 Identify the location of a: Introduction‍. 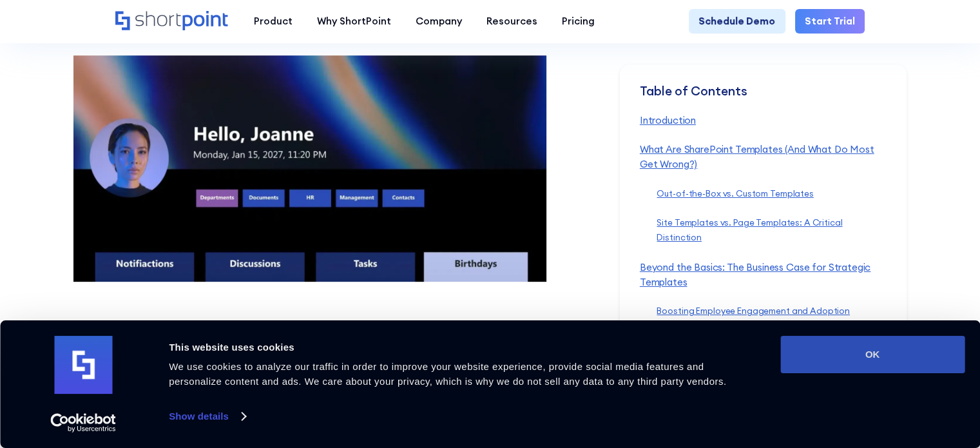
(668, 120).